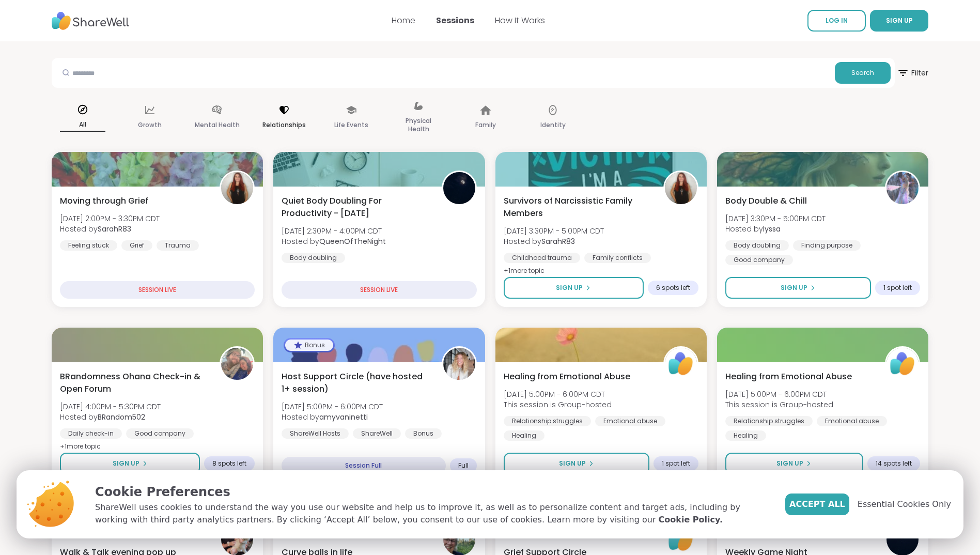 The image size is (980, 555). I want to click on p: Cookie Preferences, so click(432, 492).